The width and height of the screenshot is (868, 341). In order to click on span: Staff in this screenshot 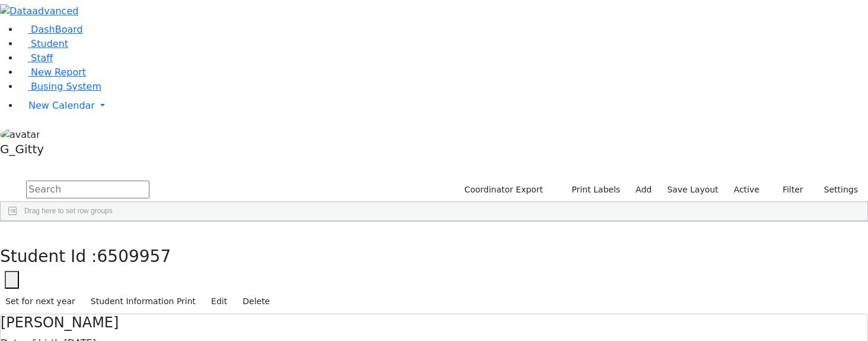, I will do `click(42, 58)`.